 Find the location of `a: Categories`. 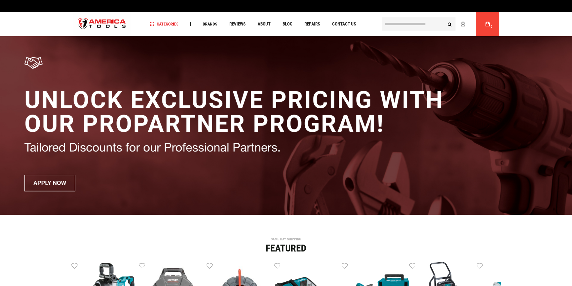

a: Categories is located at coordinates (164, 24).